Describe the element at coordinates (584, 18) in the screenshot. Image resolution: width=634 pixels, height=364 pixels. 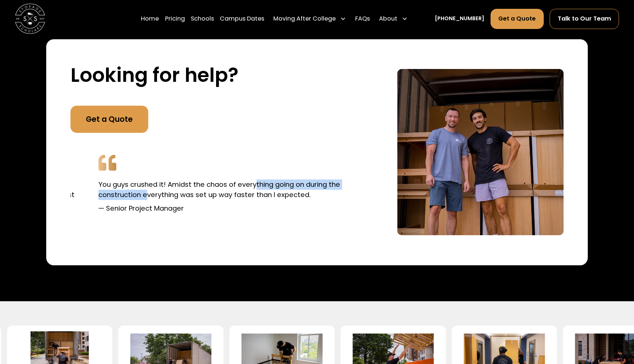
I see `a: Talk to Our Team` at that location.